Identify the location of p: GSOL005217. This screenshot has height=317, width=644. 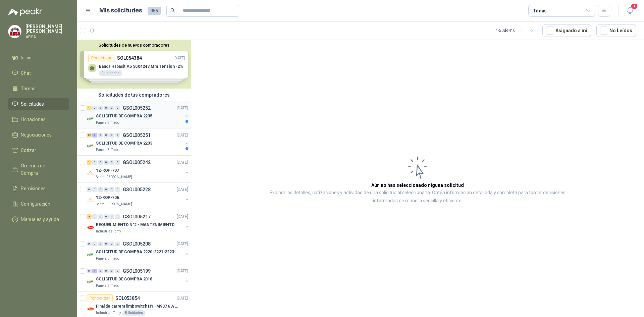
(136, 217).